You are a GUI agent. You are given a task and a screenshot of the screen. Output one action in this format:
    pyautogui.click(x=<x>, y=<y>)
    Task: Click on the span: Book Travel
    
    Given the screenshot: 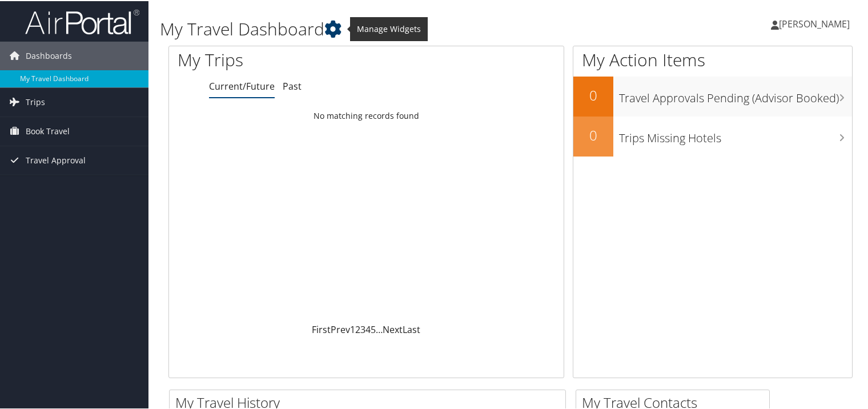 What is the action you would take?
    pyautogui.click(x=47, y=130)
    